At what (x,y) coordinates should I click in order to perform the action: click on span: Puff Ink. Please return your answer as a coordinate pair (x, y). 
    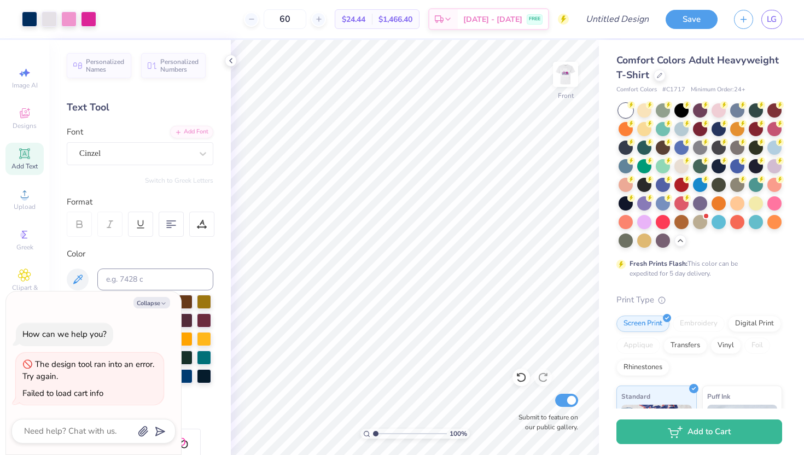
    Looking at the image, I should click on (718, 396).